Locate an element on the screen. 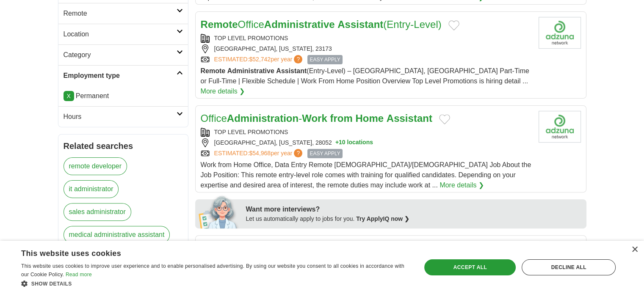 The image size is (644, 294). button: +10 locations is located at coordinates (354, 143).